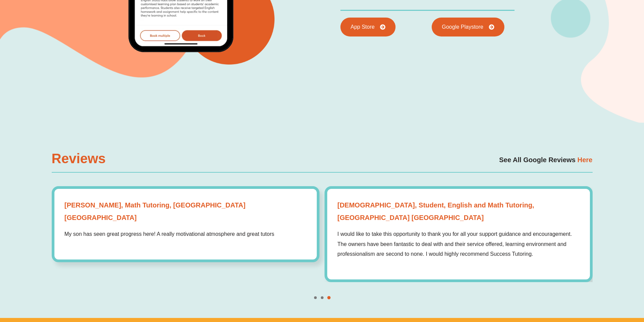 The width and height of the screenshot is (644, 322). What do you see at coordinates (584, 160) in the screenshot?
I see `span: Here` at bounding box center [584, 160].